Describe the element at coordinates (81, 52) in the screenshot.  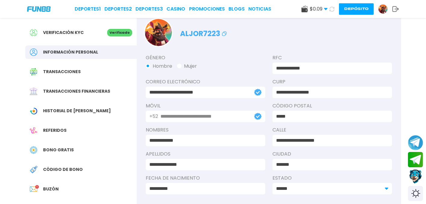
I see `a: PersonalInformación personal` at that location.